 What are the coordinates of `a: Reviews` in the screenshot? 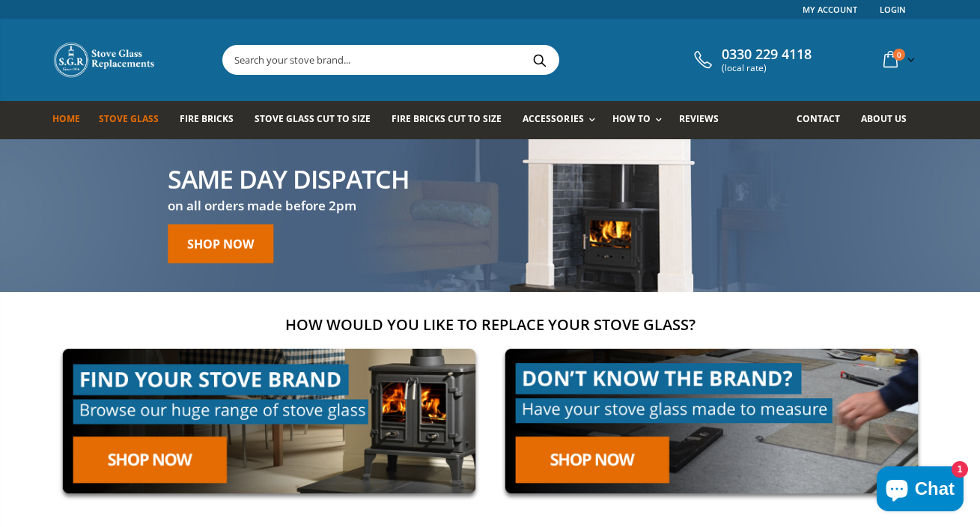 It's located at (705, 120).